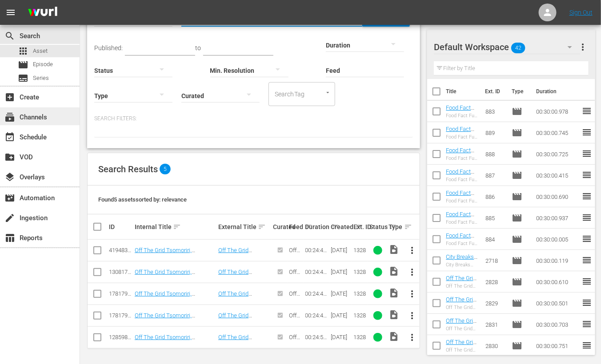  Describe the element at coordinates (253, 118) in the screenshot. I see `p: Search Filters:` at that location.